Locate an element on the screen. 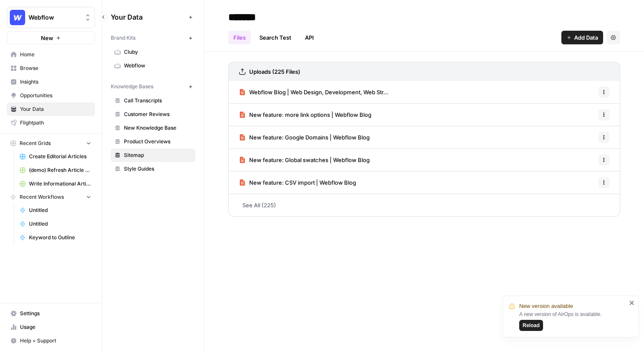 The height and width of the screenshot is (351, 644). span: New feature: Google Domains | Webflow Blog is located at coordinates (309, 137).